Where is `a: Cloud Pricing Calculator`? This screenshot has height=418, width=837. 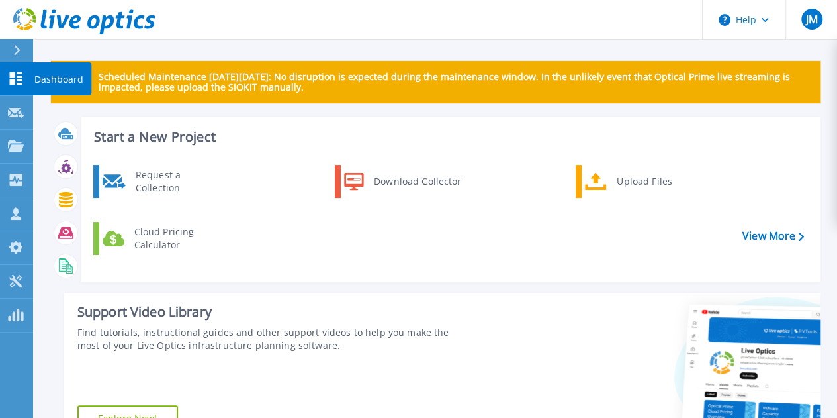 a: Cloud Pricing Calculator is located at coordinates (161, 238).